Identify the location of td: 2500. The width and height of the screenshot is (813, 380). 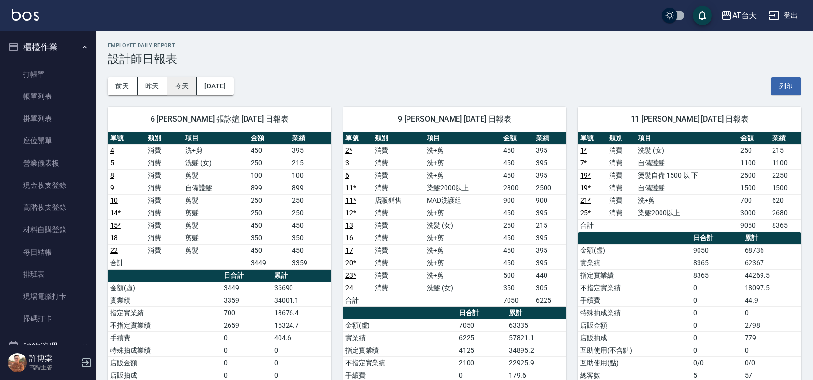
(753, 175).